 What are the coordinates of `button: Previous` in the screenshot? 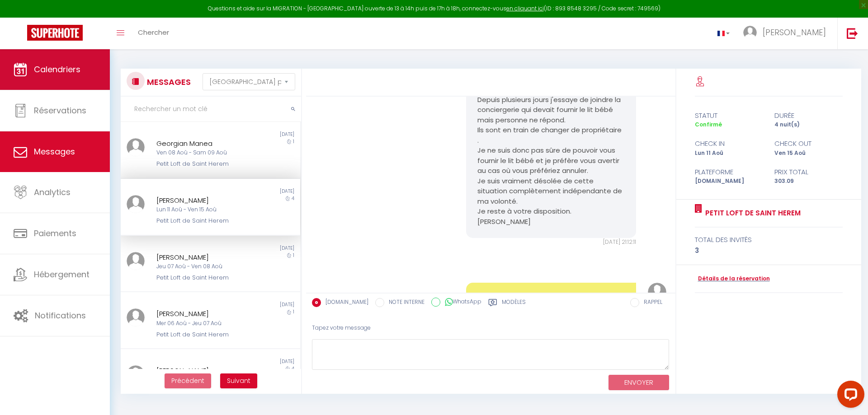 It's located at (188, 381).